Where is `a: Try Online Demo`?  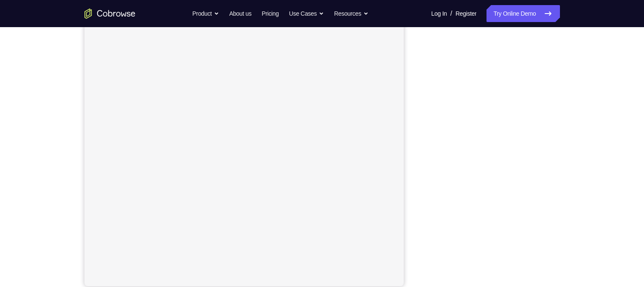
a: Try Online Demo is located at coordinates (523, 13).